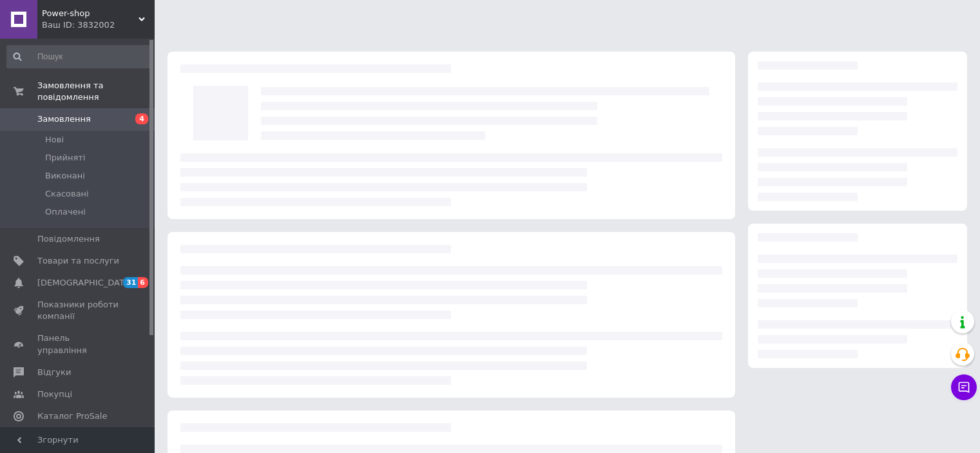 The width and height of the screenshot is (980, 453). Describe the element at coordinates (67, 194) in the screenshot. I see `span: Скасовані` at that location.